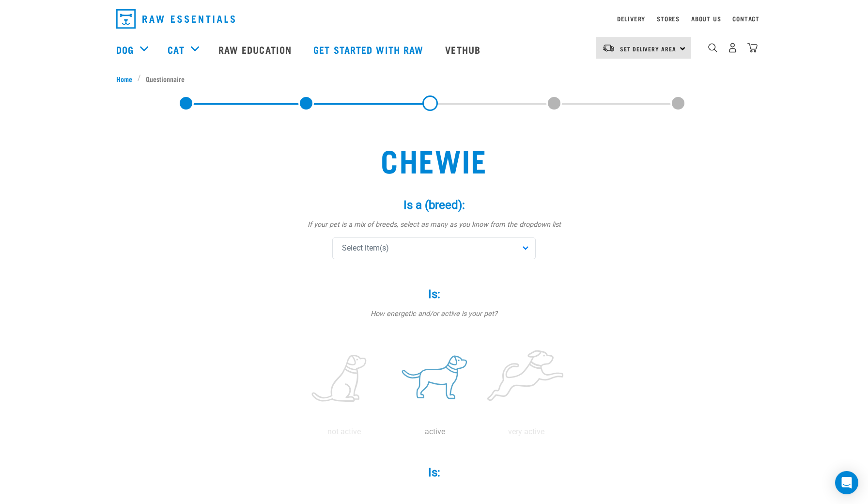 This screenshot has height=504, width=868. Describe the element at coordinates (434, 205) in the screenshot. I see `label: Is a (breed):` at that location.